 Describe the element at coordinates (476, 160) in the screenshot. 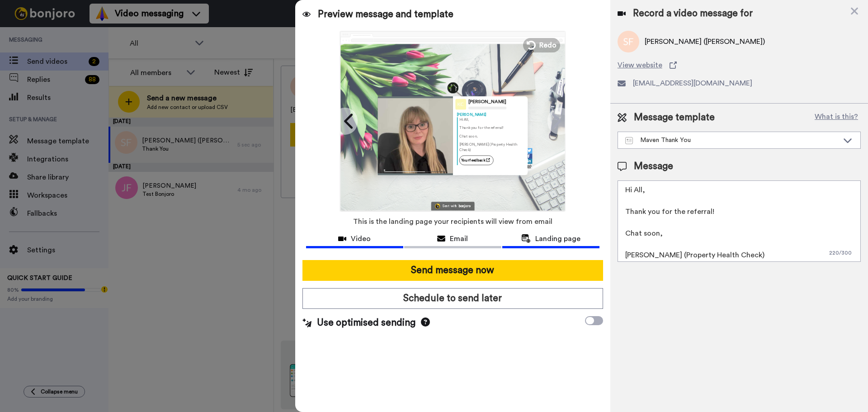

I see `a: Your feedback` at that location.